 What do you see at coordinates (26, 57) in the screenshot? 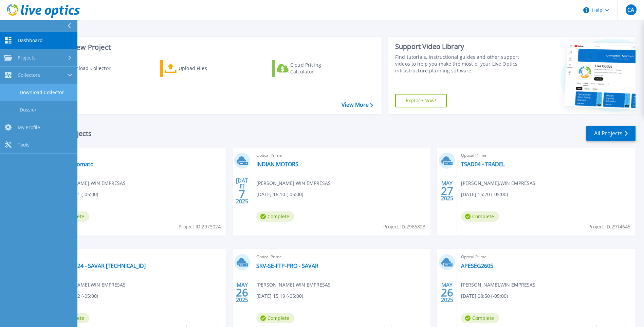
I see `span: Projects` at bounding box center [26, 57].